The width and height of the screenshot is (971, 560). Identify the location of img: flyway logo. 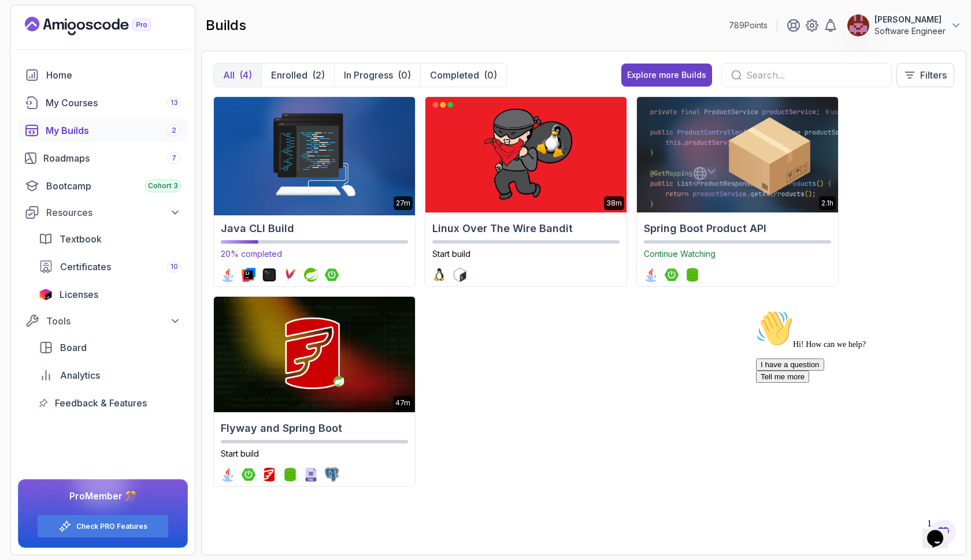
(269, 475).